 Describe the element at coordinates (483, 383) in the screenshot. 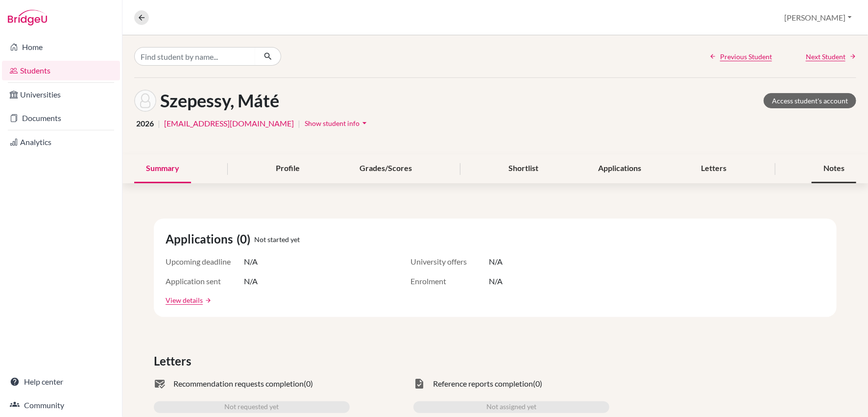

I see `span: Reference reports completion` at that location.